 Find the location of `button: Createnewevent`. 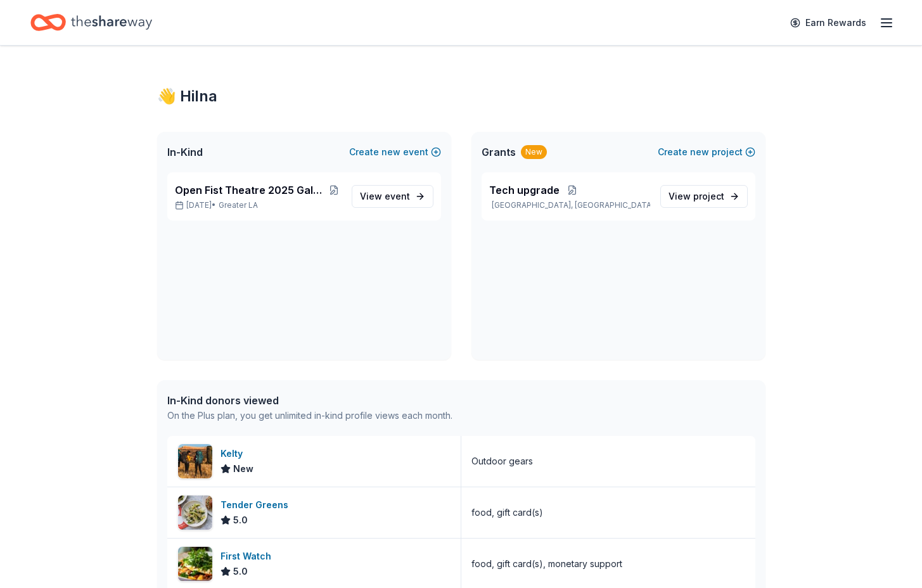

button: Createnewevent is located at coordinates (394, 153).